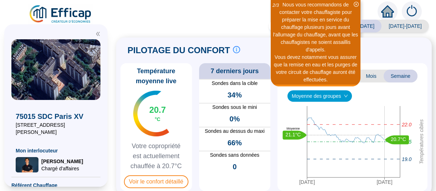 The image size is (436, 191). I want to click on tspan: 22.0, so click(407, 124).